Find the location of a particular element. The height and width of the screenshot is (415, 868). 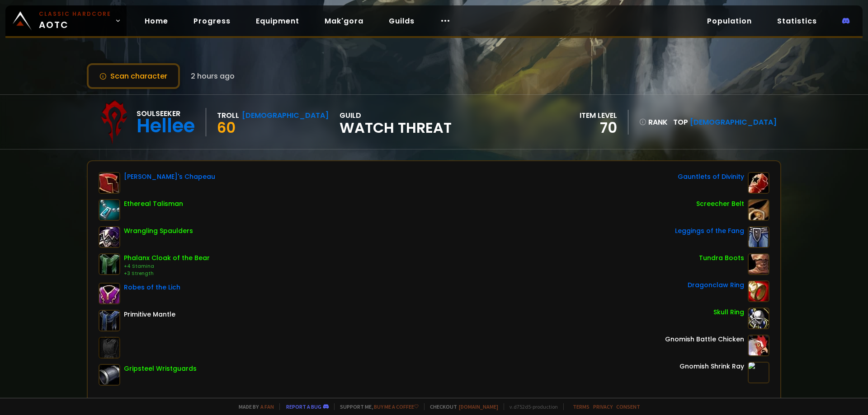

a: Population is located at coordinates (730, 21).